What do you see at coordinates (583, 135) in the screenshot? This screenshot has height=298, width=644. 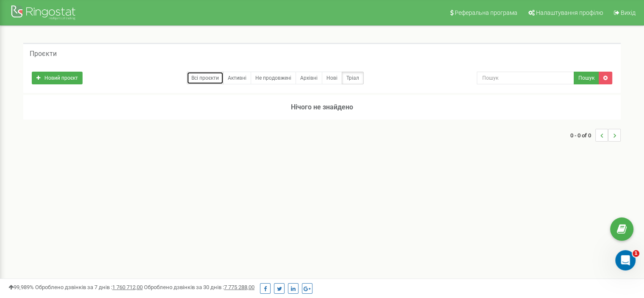 I see `span: 0 - 0 of 0` at bounding box center [583, 135].